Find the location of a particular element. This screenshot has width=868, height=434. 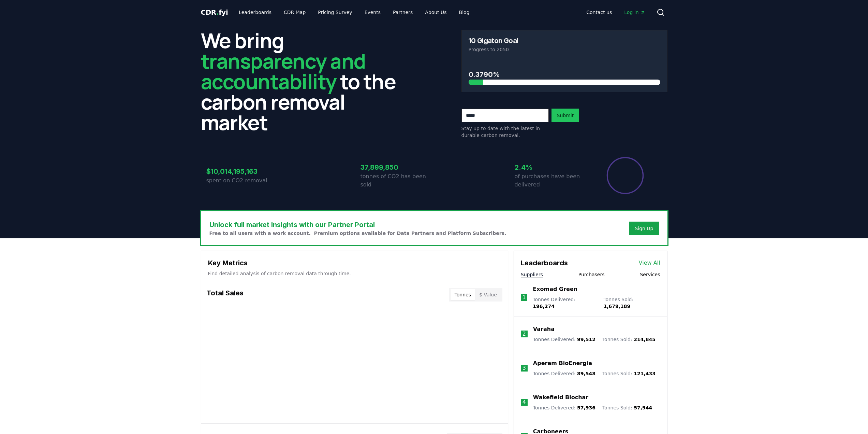

span: 121,433 is located at coordinates (645, 373).